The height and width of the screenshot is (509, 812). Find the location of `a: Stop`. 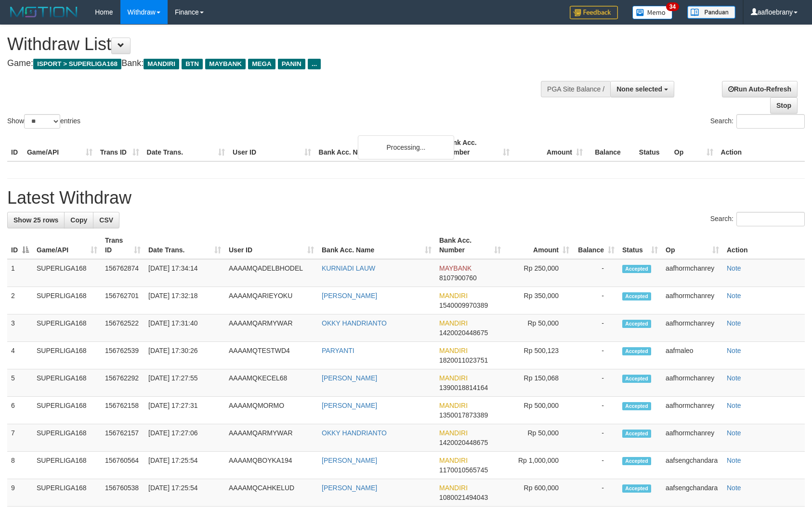

a: Stop is located at coordinates (784, 106).